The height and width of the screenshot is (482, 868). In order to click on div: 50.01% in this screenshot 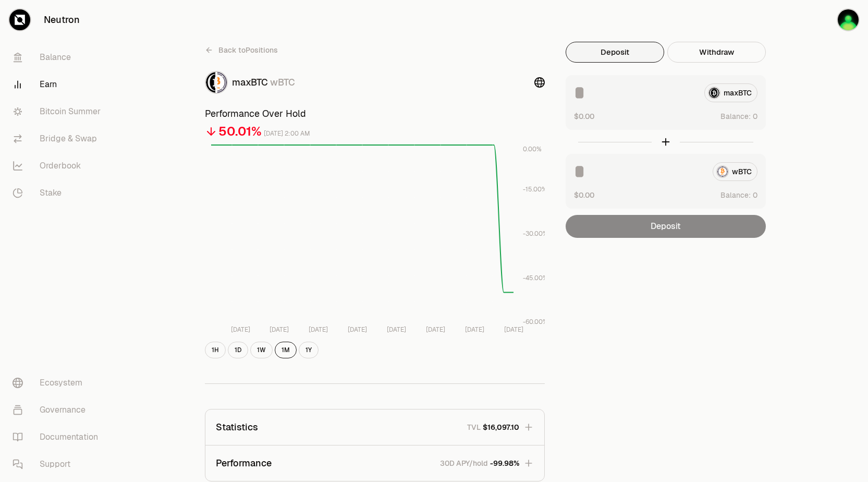, I will do `click(240, 132)`.